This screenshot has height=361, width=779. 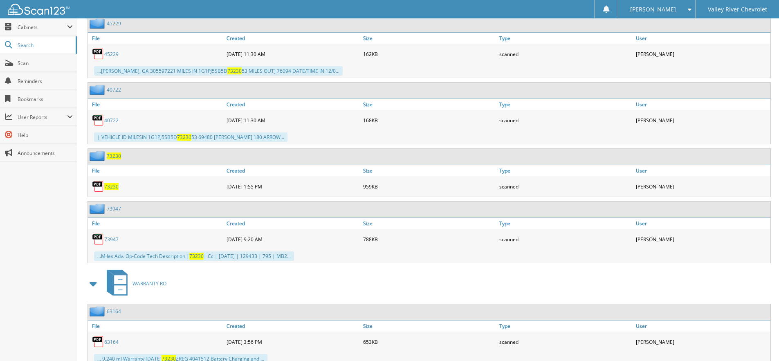 I want to click on span: WARRANTY RO, so click(x=149, y=283).